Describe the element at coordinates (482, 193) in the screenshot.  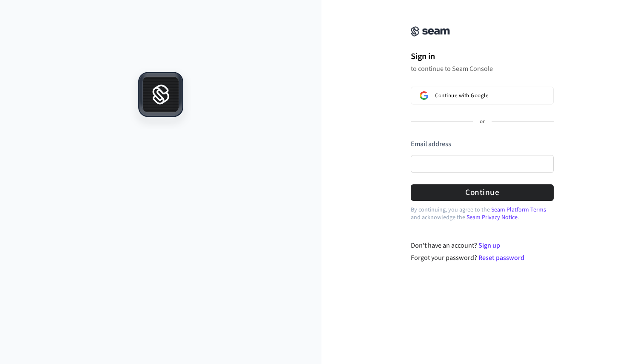
I see `button: Continue` at that location.